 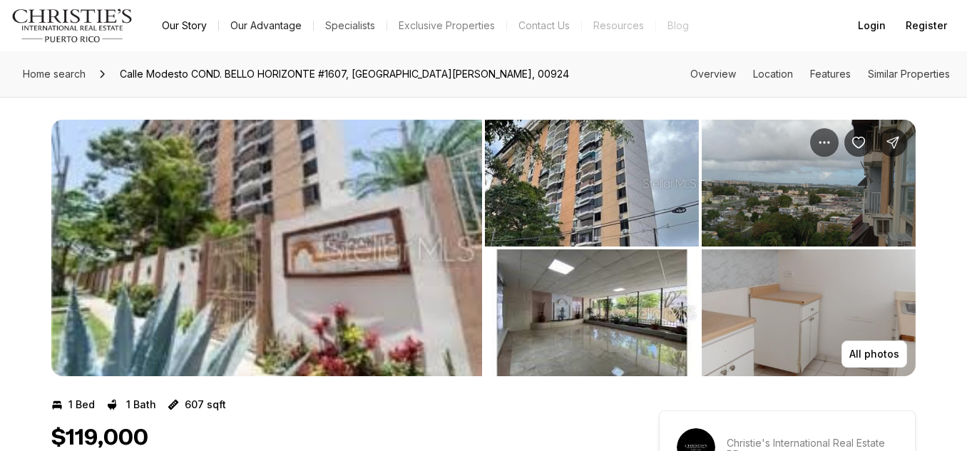 What do you see at coordinates (544, 26) in the screenshot?
I see `button: Contact Us` at bounding box center [544, 26].